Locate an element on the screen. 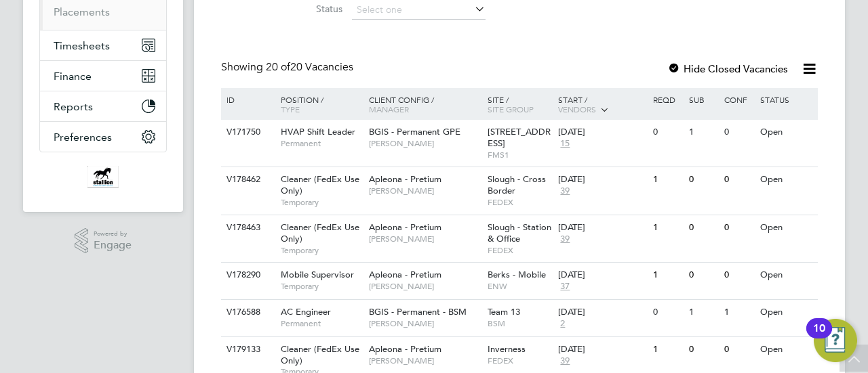  input: Select one is located at coordinates (419, 10).